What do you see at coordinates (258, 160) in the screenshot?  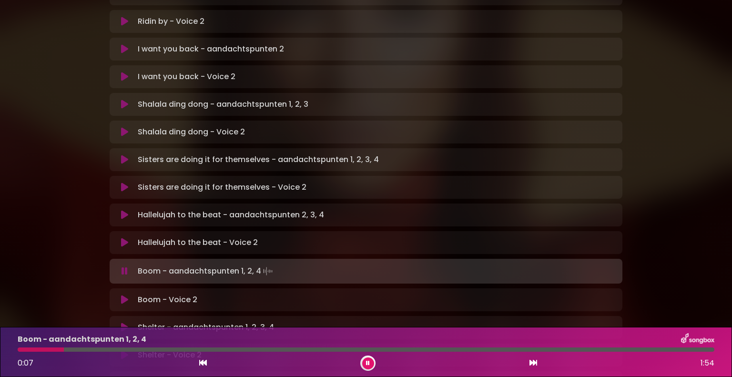 I see `p: Sisters are doing it for themselves - aandachtspunten 1, 2, 3, 4` at bounding box center [258, 160].